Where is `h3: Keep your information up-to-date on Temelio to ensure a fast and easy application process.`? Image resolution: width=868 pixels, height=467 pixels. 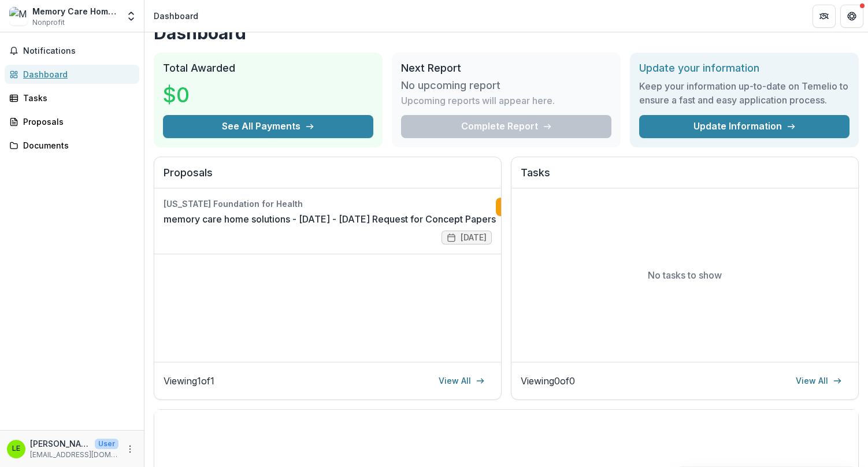
h3: Keep your information up-to-date on Temelio to ensure a fast and easy application process. is located at coordinates (745, 93).